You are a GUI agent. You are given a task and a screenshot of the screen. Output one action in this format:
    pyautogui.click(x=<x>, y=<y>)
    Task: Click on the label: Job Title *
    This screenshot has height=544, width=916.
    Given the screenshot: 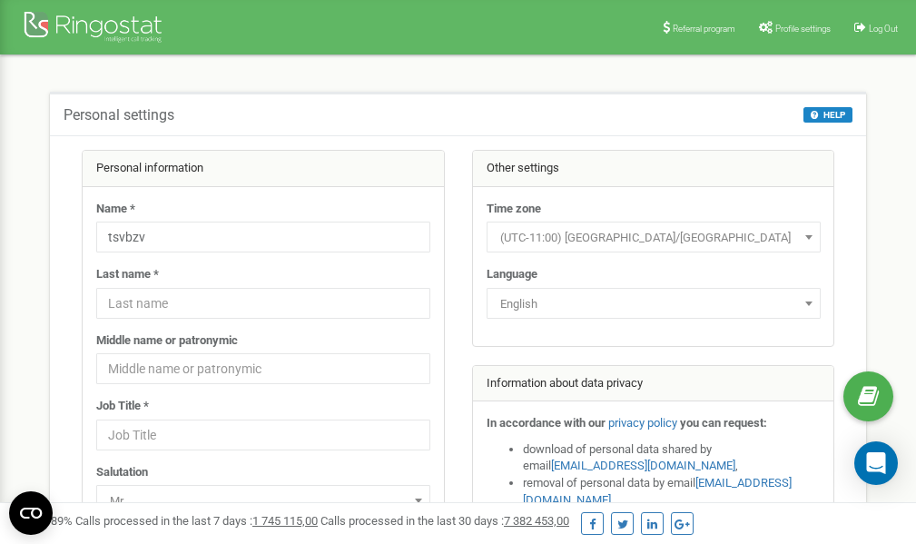 What is the action you would take?
    pyautogui.click(x=123, y=406)
    